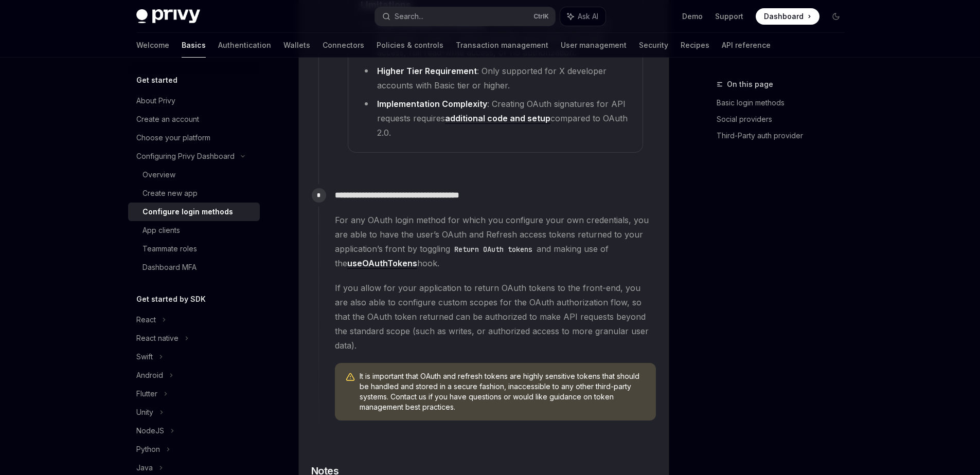  What do you see at coordinates (594, 45) in the screenshot?
I see `a: User management` at bounding box center [594, 45].